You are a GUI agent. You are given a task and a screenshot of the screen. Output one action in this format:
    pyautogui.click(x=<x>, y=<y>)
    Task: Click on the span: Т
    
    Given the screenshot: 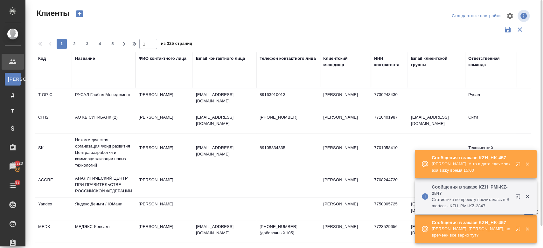 What is the action you would take?
    pyautogui.click(x=13, y=111)
    